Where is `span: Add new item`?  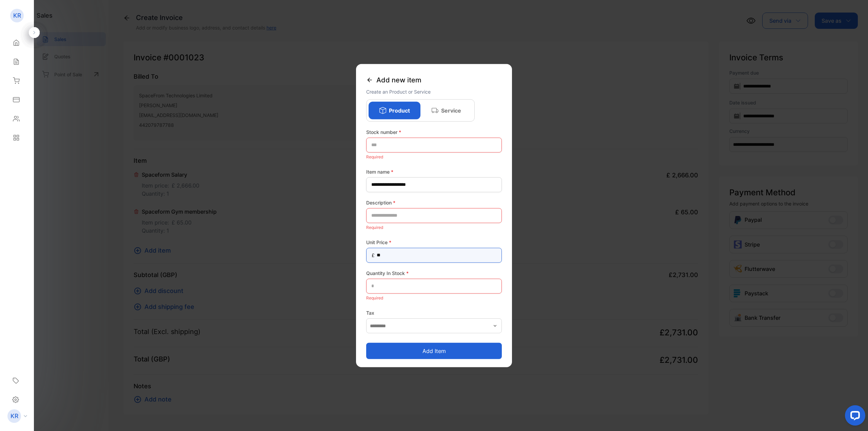 span: Add new item is located at coordinates (399, 80).